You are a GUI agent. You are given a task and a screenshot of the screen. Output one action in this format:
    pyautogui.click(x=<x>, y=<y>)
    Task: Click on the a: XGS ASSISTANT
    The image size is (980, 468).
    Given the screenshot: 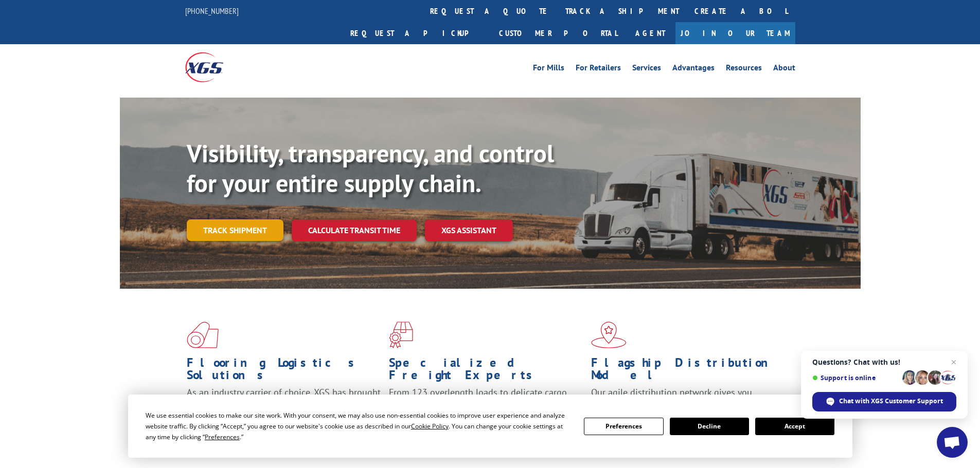 What is the action you would take?
    pyautogui.click(x=468, y=231)
    